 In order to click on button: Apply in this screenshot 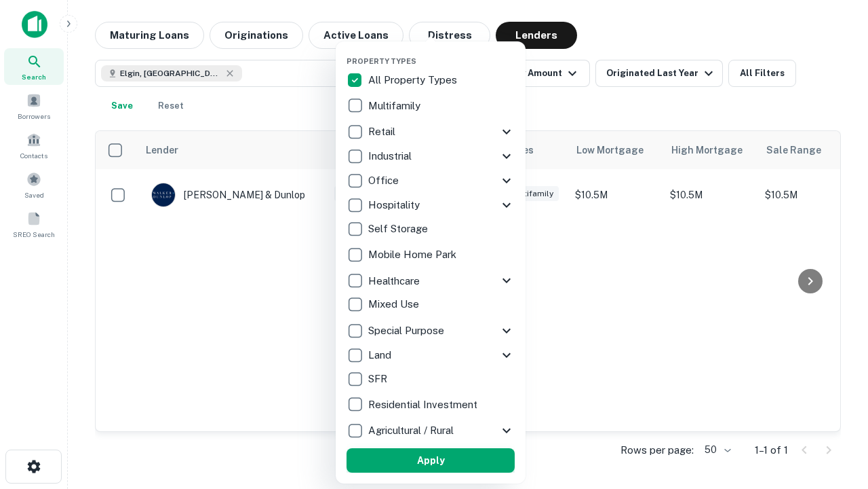, I will do `click(431, 460)`.